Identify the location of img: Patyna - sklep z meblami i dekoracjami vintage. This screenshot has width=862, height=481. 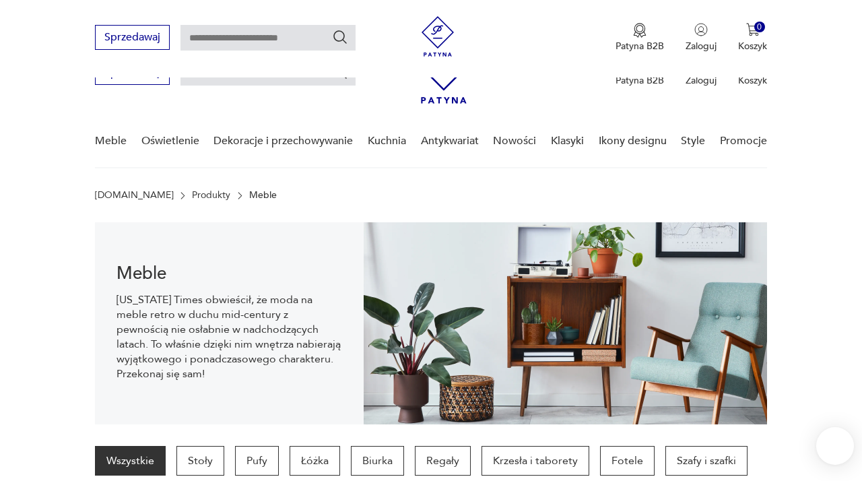
(438, 36).